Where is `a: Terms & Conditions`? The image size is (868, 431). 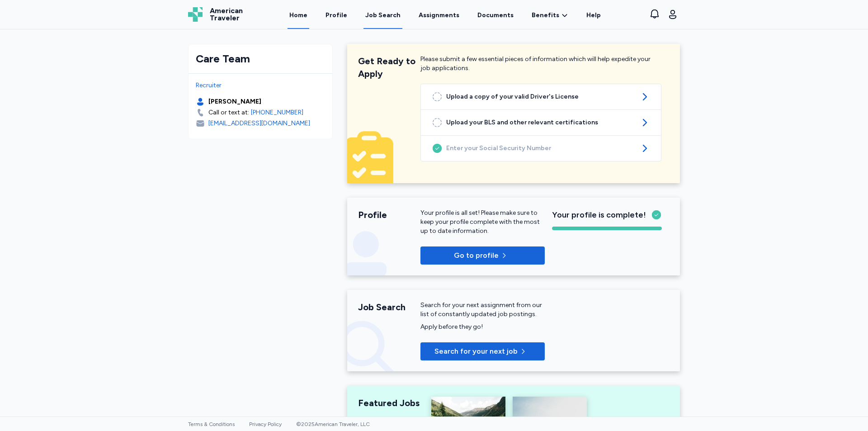 a: Terms & Conditions is located at coordinates (211, 424).